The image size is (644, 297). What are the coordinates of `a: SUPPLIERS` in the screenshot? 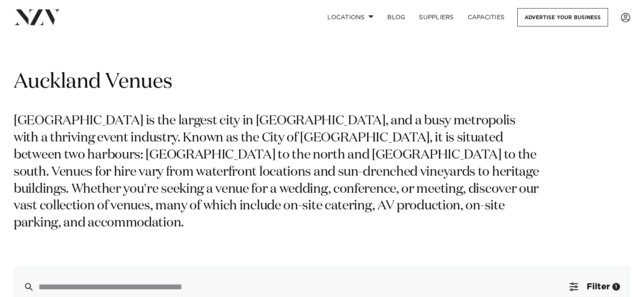 It's located at (436, 17).